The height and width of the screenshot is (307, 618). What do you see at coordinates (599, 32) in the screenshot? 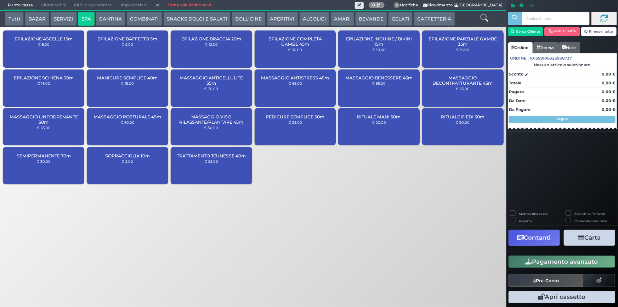
I see `button: Rimuovi tutto` at bounding box center [599, 32].